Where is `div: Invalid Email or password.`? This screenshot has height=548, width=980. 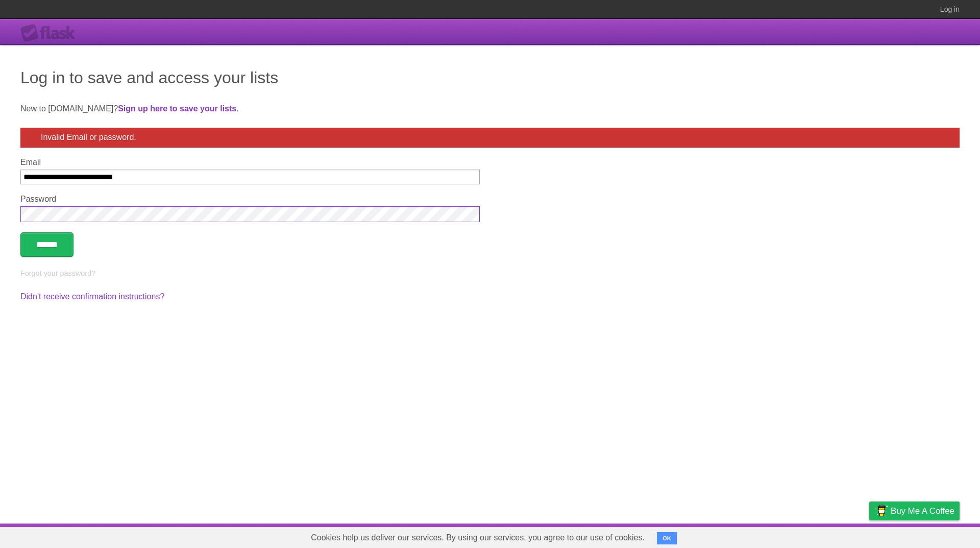 div: Invalid Email or password. is located at coordinates (490, 138).